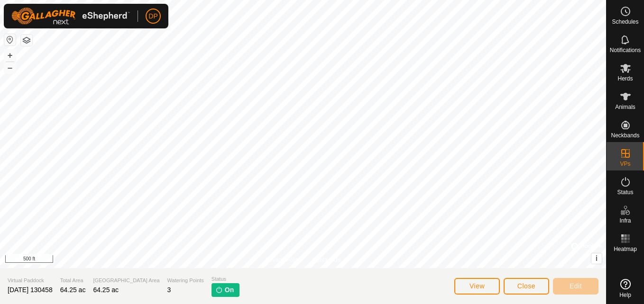 This screenshot has height=304, width=644. Describe the element at coordinates (73, 280) in the screenshot. I see `span: Total Area` at that location.